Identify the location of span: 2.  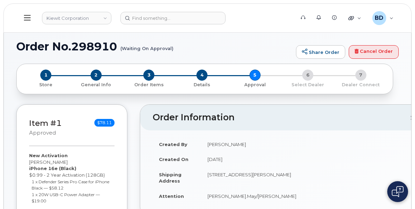
(96, 75).